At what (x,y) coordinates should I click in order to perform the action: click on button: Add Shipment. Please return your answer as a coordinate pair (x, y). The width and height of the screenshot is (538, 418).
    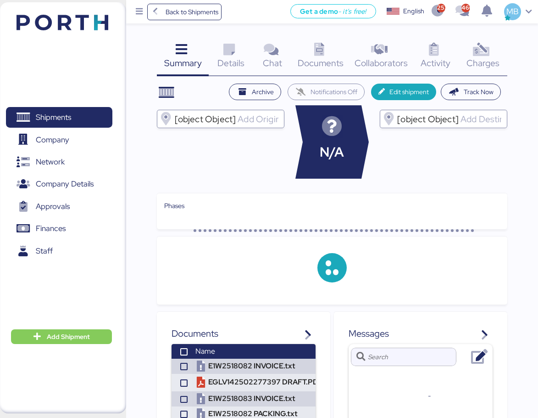
    Looking at the image, I should click on (62, 336).